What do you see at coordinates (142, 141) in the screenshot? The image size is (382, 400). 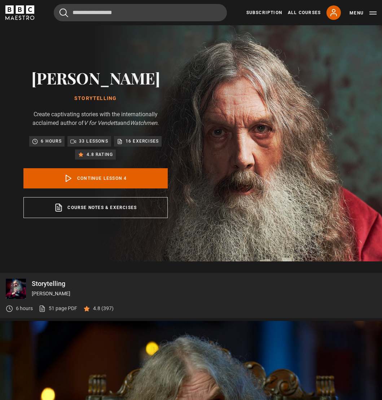 I see `p: 16 exercises` at bounding box center [142, 141].